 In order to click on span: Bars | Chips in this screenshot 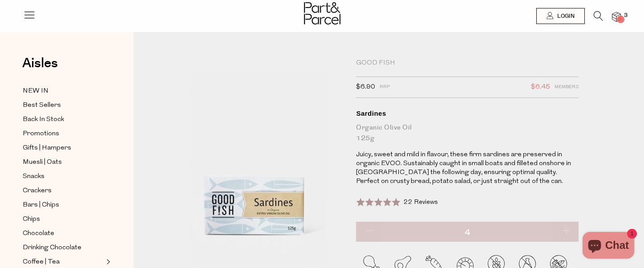, I will do `click(41, 206)`.